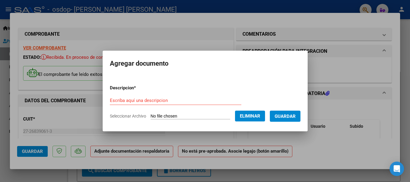 The height and width of the screenshot is (182, 410). Describe the element at coordinates (250, 116) in the screenshot. I see `button: Eliminar` at that location.